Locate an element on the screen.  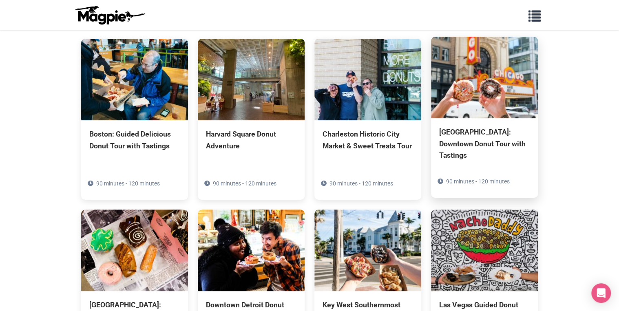
a: Boston: Guided Delicious Donut Tour with Tastings 90 minutes - 120 minutes is located at coordinates (135, 113).